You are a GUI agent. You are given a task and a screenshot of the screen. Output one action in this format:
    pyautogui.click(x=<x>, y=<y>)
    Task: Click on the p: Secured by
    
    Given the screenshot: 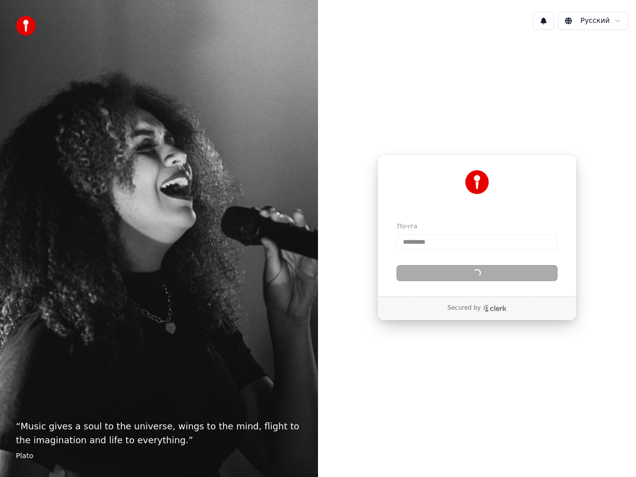 What is the action you would take?
    pyautogui.click(x=464, y=309)
    